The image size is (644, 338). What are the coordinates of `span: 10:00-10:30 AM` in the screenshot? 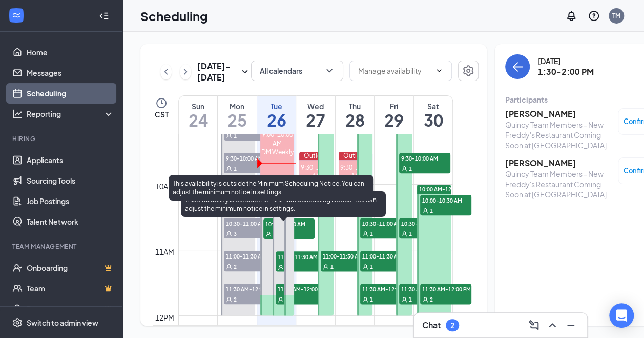 It's located at (446, 200).